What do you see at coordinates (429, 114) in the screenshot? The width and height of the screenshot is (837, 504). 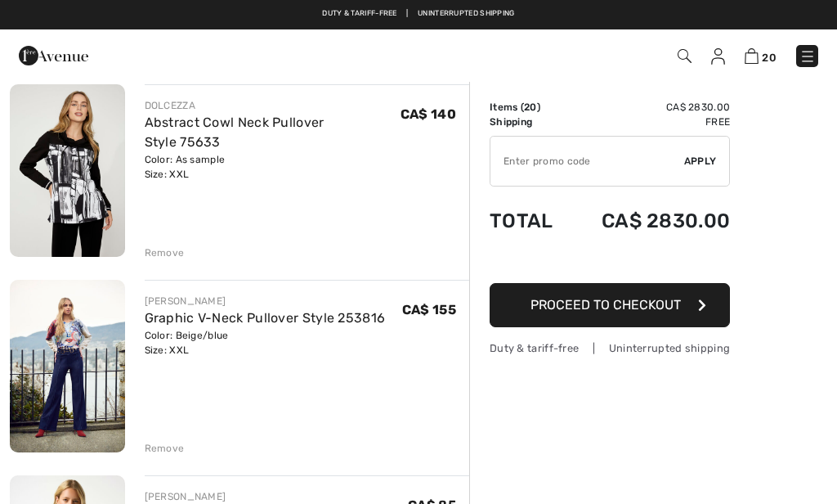 I see `span: CA$ 140` at bounding box center [429, 114].